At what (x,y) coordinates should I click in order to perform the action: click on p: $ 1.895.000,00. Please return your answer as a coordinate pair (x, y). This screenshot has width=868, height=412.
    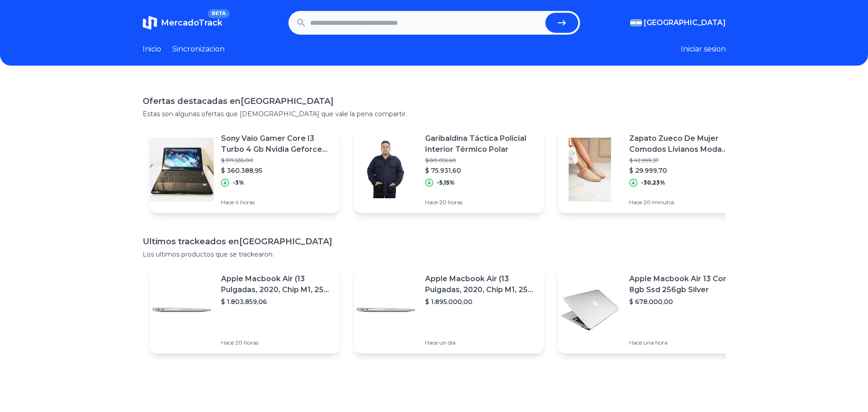
    Looking at the image, I should click on (481, 301).